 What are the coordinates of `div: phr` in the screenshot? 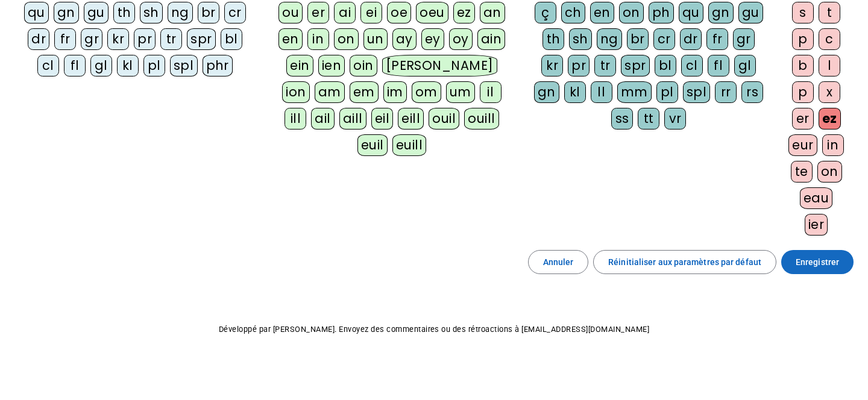 It's located at (218, 65).